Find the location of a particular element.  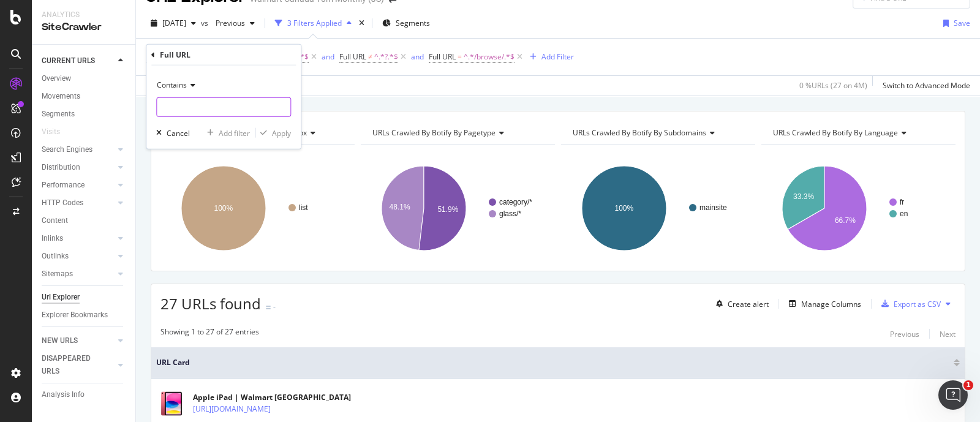

span: 2025 Aug. 8th is located at coordinates (174, 22).